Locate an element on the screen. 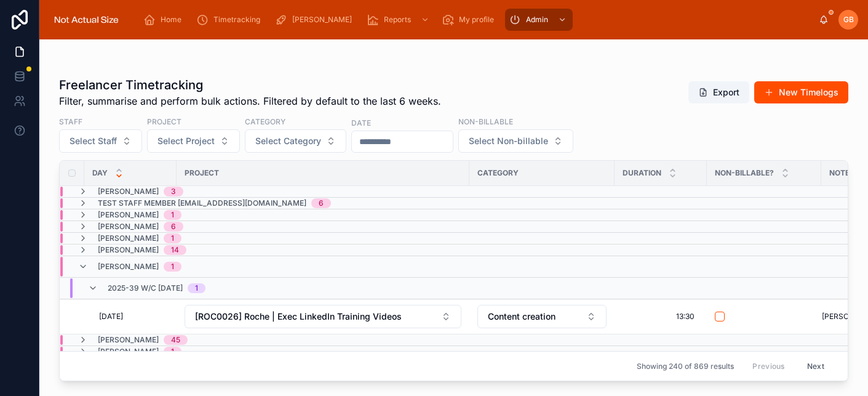 The height and width of the screenshot is (396, 868). h1: Freelancer Timetracking is located at coordinates (250, 85).